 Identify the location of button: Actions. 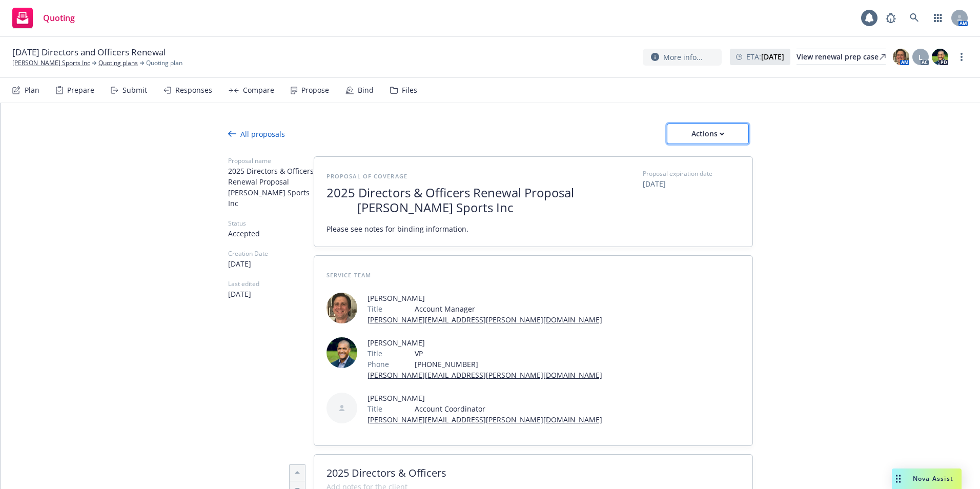
(708, 134).